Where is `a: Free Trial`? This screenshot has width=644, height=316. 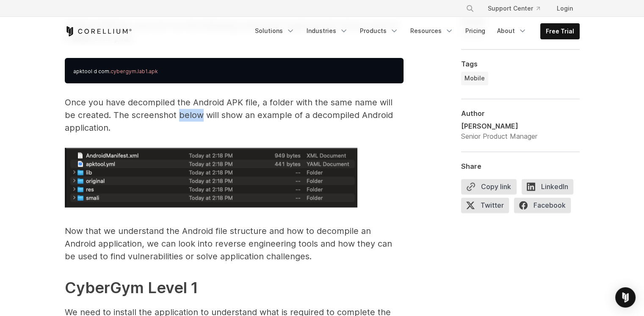 a: Free Trial is located at coordinates (559, 32).